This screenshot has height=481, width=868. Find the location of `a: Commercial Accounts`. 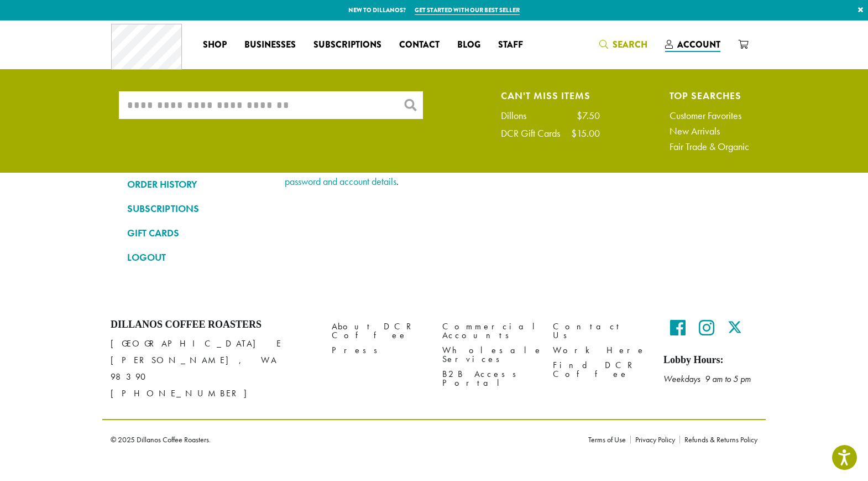

a: Commercial Accounts is located at coordinates (489, 330).